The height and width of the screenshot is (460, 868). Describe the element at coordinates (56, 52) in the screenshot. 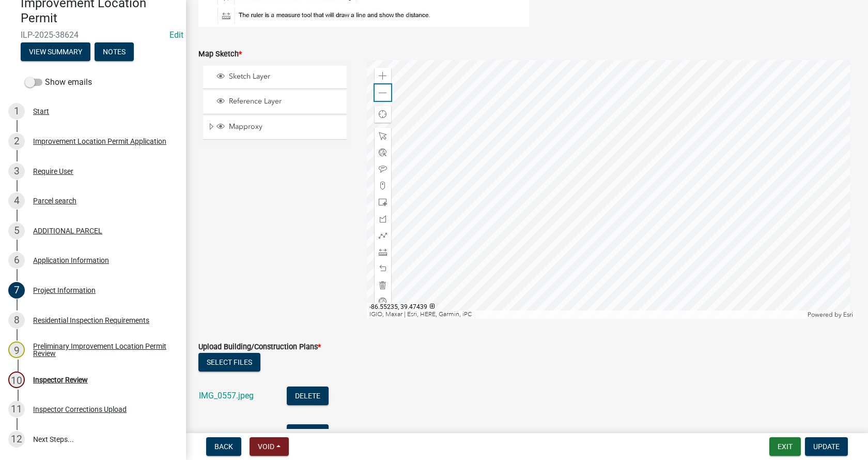

I see `wm-modal-confirm: Summary` at that location.